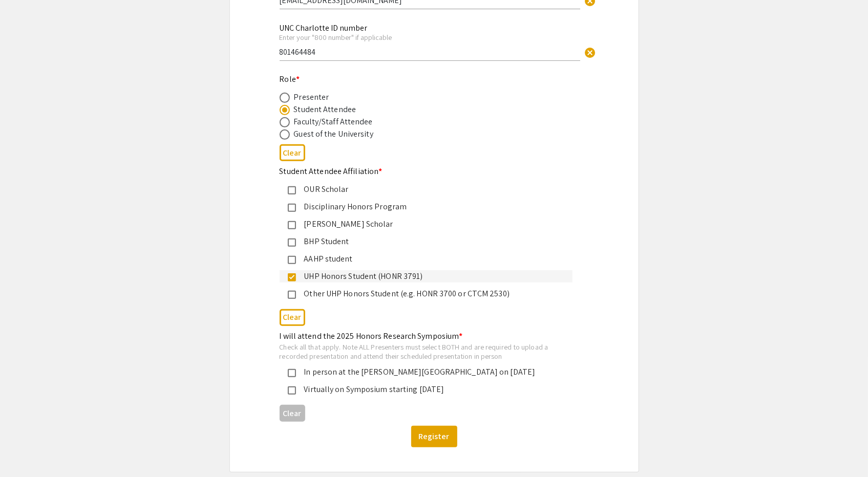 The width and height of the screenshot is (868, 477). Describe the element at coordinates (333, 122) in the screenshot. I see `div: Faculty/Staff Attendee` at that location.